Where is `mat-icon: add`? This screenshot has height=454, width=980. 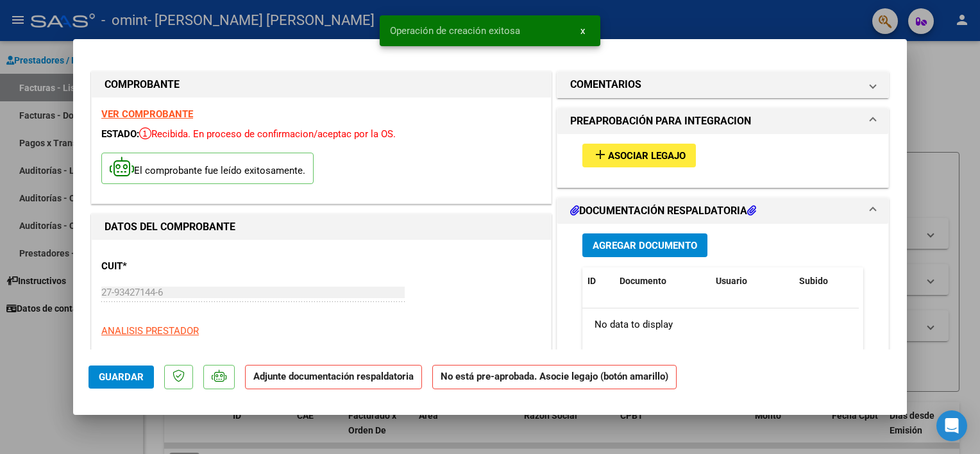
mat-icon: add is located at coordinates (600, 154).